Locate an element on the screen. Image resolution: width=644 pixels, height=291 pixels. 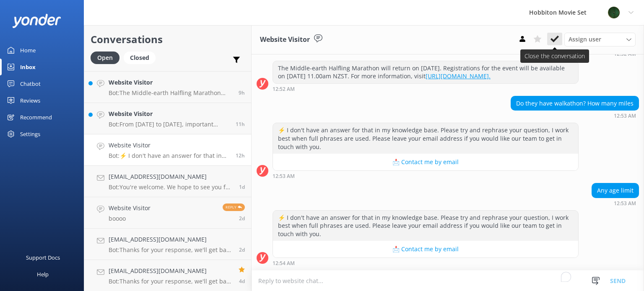
span: 01:52pm 08-Aug-2025 (UTC +12:00) Pacific/Auckland is located at coordinates (242, 250).